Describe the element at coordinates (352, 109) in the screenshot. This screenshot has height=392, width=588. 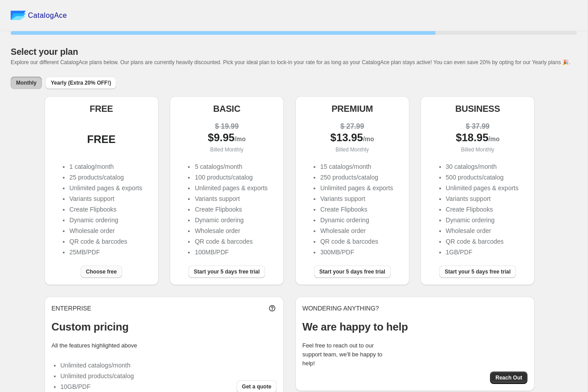
I see `h5: PREMIUM` at that location.